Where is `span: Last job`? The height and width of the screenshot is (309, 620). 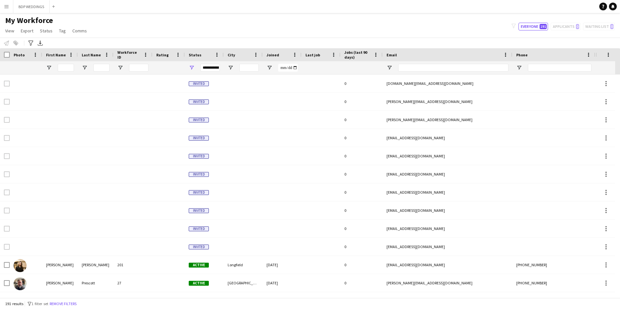
span: Last job is located at coordinates (312, 55).